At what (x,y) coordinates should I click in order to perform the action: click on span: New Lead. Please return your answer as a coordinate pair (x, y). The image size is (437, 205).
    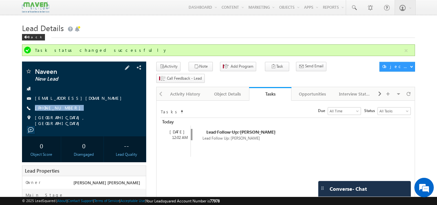
    Looking at the image, I should click on (73, 79).